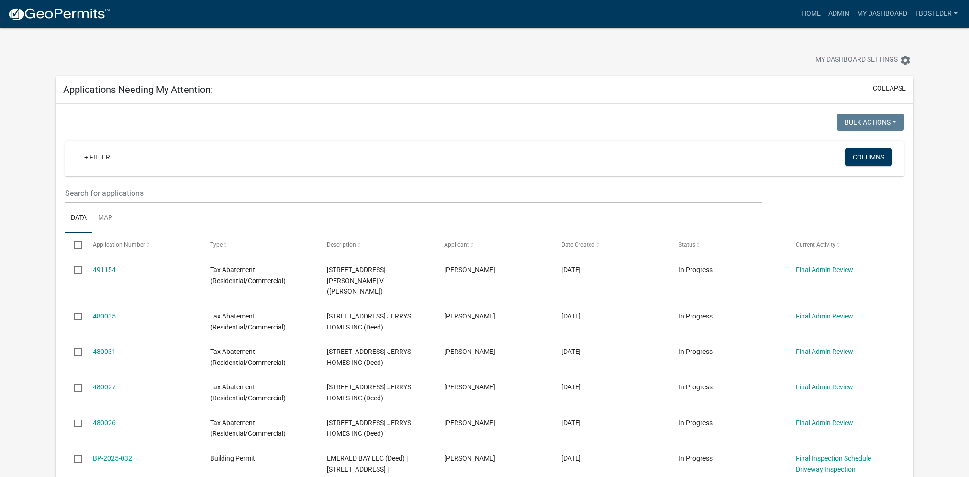 The height and width of the screenshot is (477, 969). Describe the element at coordinates (857, 60) in the screenshot. I see `span: My Dashboard Settings` at that location.